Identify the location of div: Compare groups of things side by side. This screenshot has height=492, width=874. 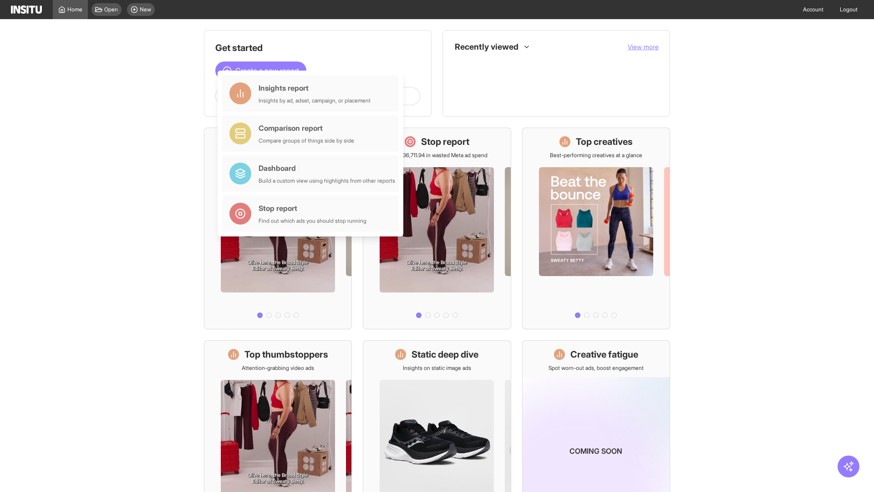
(306, 141).